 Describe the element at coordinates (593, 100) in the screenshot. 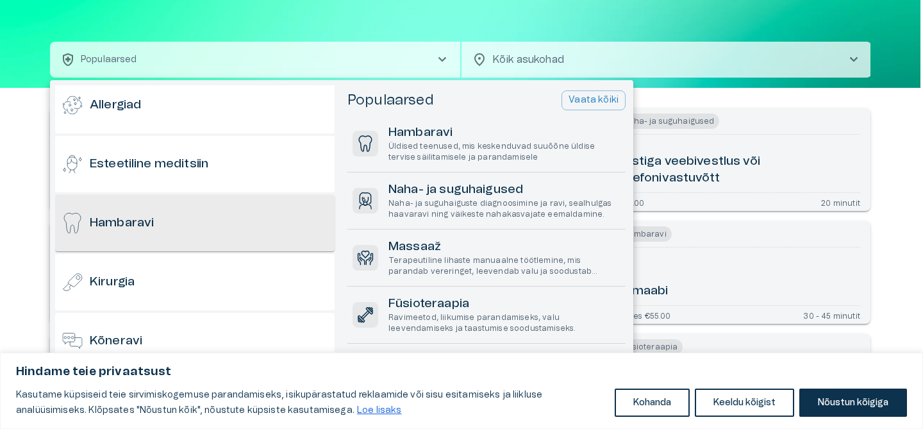

I see `p: Vaata kõiki` at that location.